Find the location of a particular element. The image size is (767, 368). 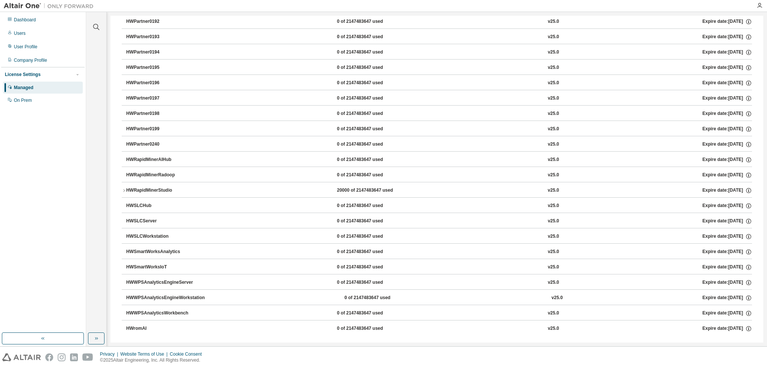

div: HWWPSAnalyticsEngineWorkstation is located at coordinates (165, 298).